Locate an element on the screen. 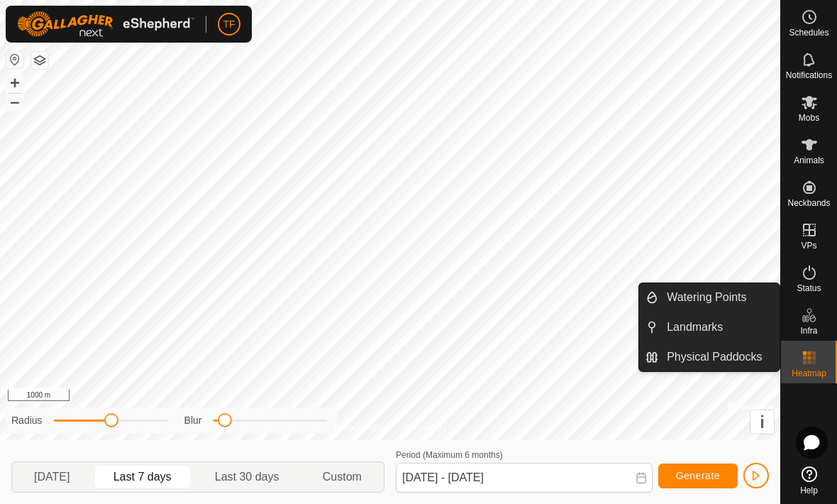 This screenshot has height=504, width=837. img: Gallagher Logo is located at coordinates (106, 24).